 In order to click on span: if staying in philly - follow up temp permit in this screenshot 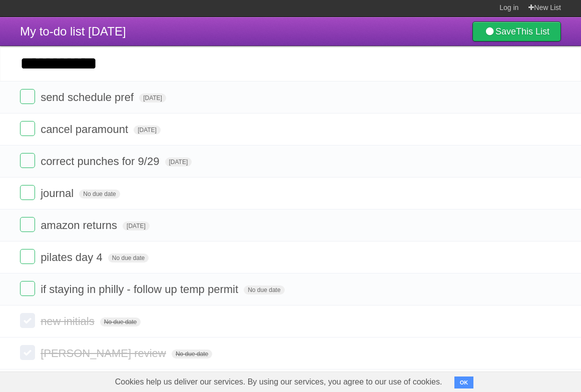, I will do `click(140, 289)`.